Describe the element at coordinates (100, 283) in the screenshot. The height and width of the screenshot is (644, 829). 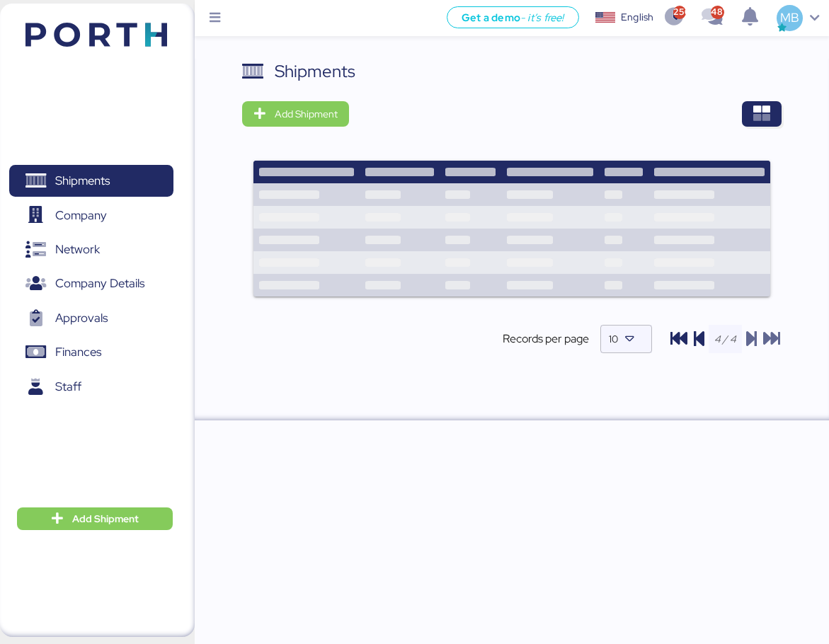
I see `span: Company Details` at that location.